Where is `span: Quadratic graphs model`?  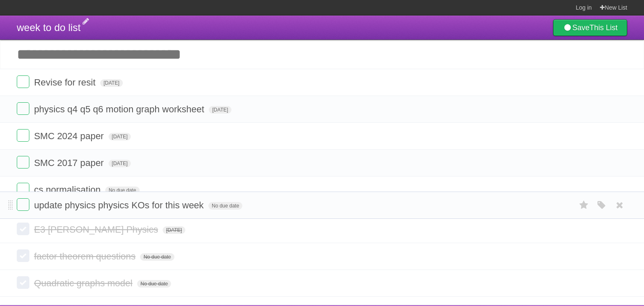
span: Quadratic graphs model is located at coordinates (84, 283).